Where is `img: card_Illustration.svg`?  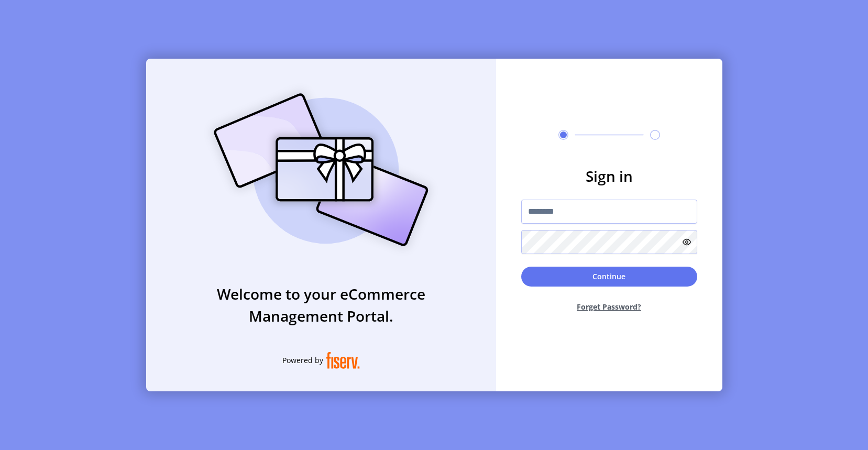 img: card_Illustration.svg is located at coordinates (321, 170).